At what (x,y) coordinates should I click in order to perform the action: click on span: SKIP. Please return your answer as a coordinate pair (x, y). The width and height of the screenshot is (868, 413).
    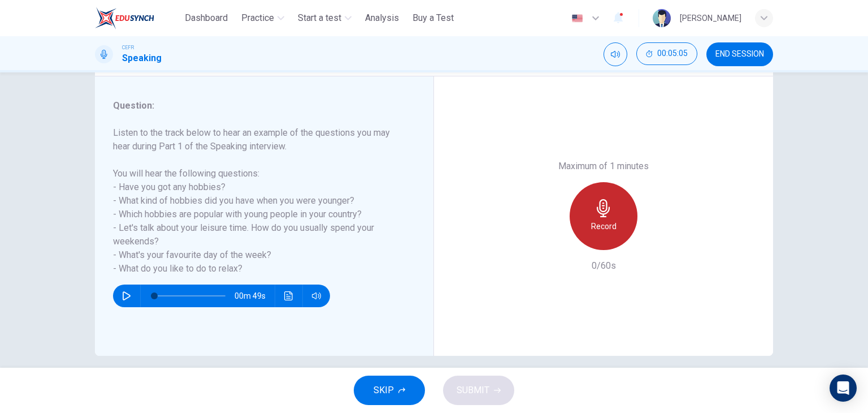
    Looking at the image, I should click on (384, 390).